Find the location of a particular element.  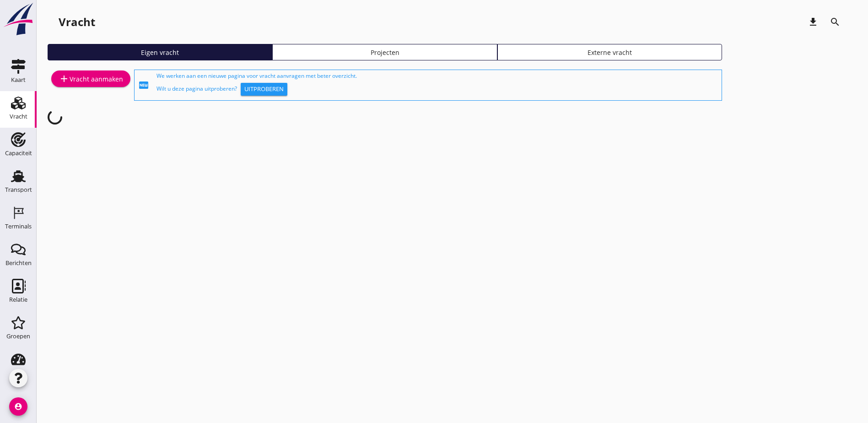

i: fiber_new is located at coordinates (144, 85).